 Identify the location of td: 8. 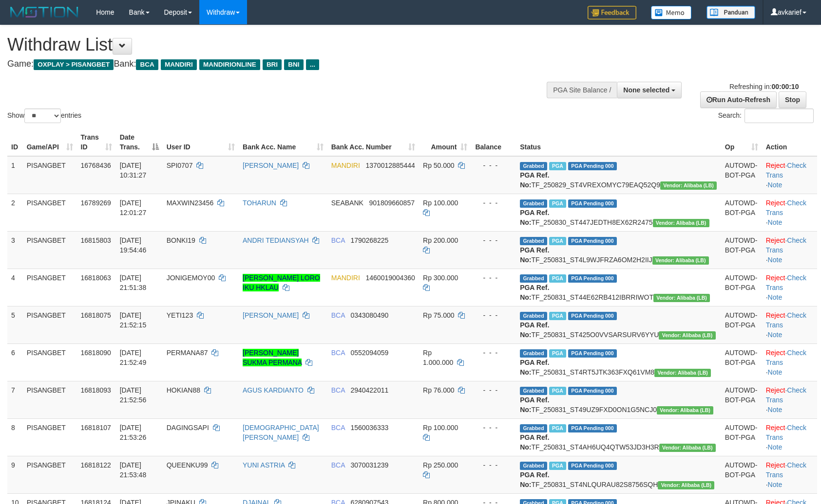
(15, 437).